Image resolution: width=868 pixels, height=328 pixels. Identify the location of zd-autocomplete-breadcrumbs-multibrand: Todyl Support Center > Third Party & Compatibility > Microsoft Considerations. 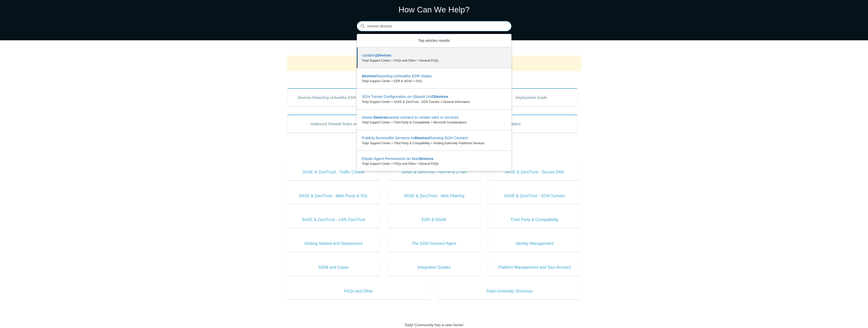
(434, 123).